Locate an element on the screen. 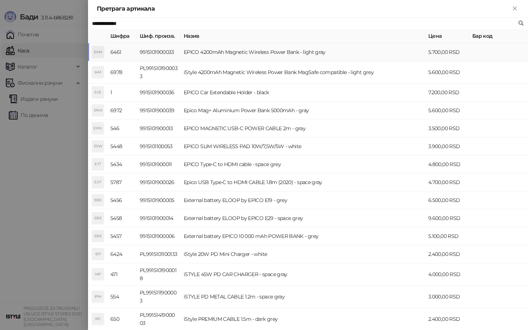 Image resolution: width=528 pixels, height=330 pixels. td: 7.200,00 RSD is located at coordinates (447, 92).